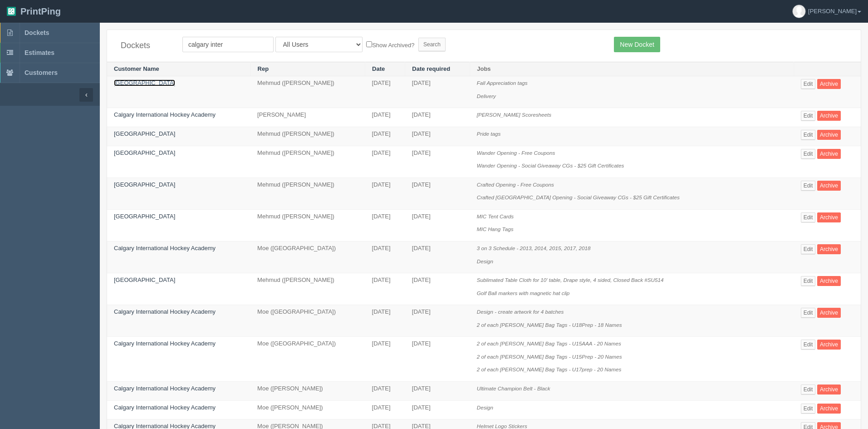  Describe the element at coordinates (515, 184) in the screenshot. I see `i: Crafted Opening - Free Coupons` at that location.